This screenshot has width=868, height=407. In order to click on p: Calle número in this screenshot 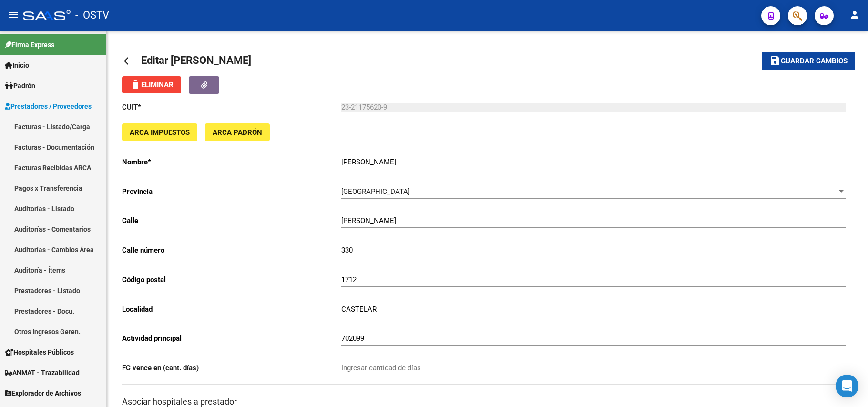, I will do `click(232, 251)`.